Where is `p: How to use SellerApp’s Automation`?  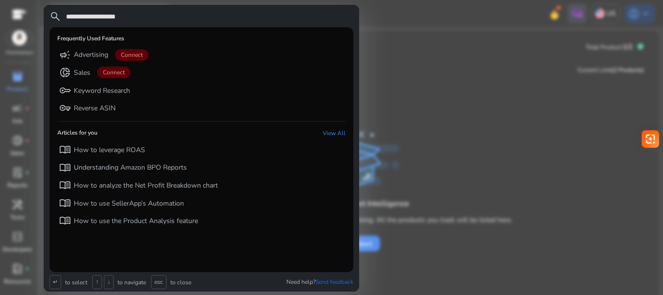 p: How to use SellerApp’s Automation is located at coordinates (129, 203).